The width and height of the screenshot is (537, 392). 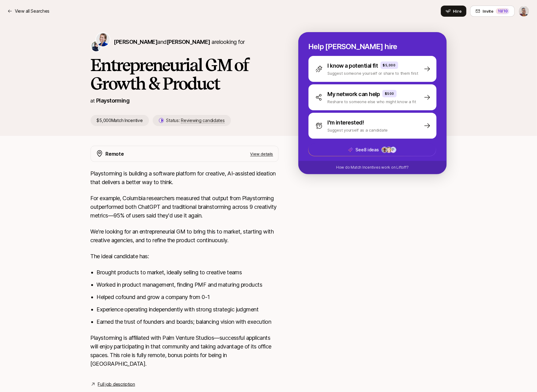 I want to click on p: My network can help, so click(x=354, y=94).